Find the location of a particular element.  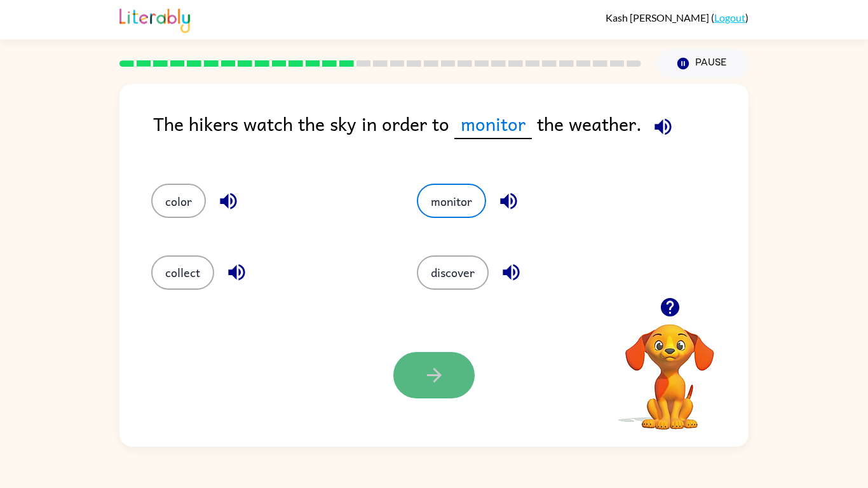

div: The hikers watch the sky in order to the weather. is located at coordinates (451, 133).